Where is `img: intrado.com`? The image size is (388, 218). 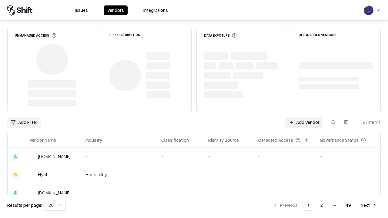 img: intrado.com is located at coordinates (32, 157).